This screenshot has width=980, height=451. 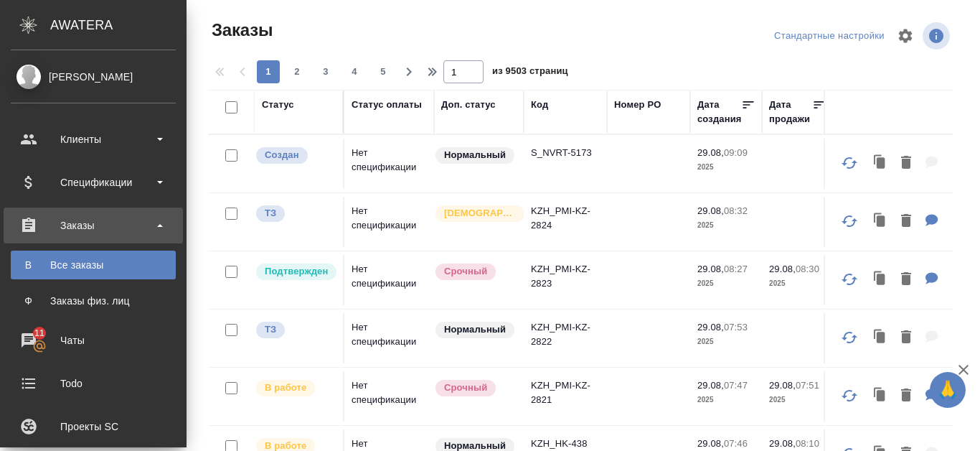 What do you see at coordinates (566, 153) in the screenshot?
I see `p: S_NVRT-5173` at bounding box center [566, 153].